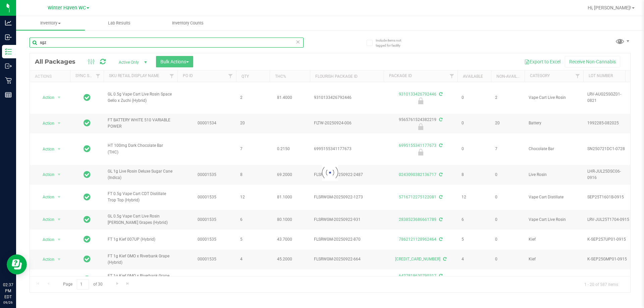 Image resolution: width=644 pixels, height=308 pixels. I want to click on inline-svg: Retail, so click(8, 80).